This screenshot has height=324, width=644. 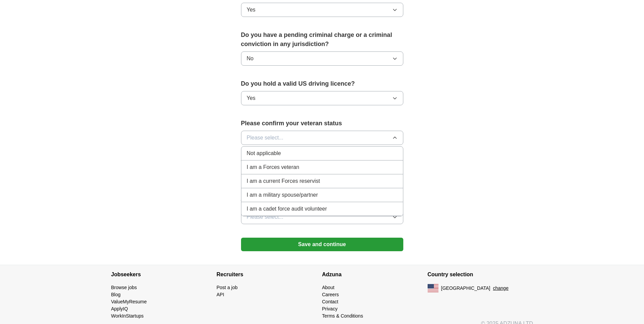 What do you see at coordinates (124, 287) in the screenshot?
I see `a: Browse jobs` at bounding box center [124, 287].